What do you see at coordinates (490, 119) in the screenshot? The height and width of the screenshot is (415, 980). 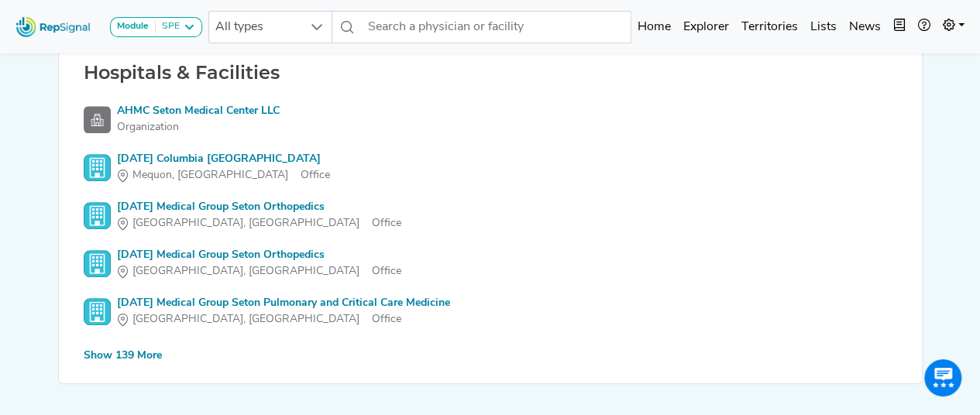 I see `a: AHMC Seton Medical Center LLCOrganization` at bounding box center [490, 119].